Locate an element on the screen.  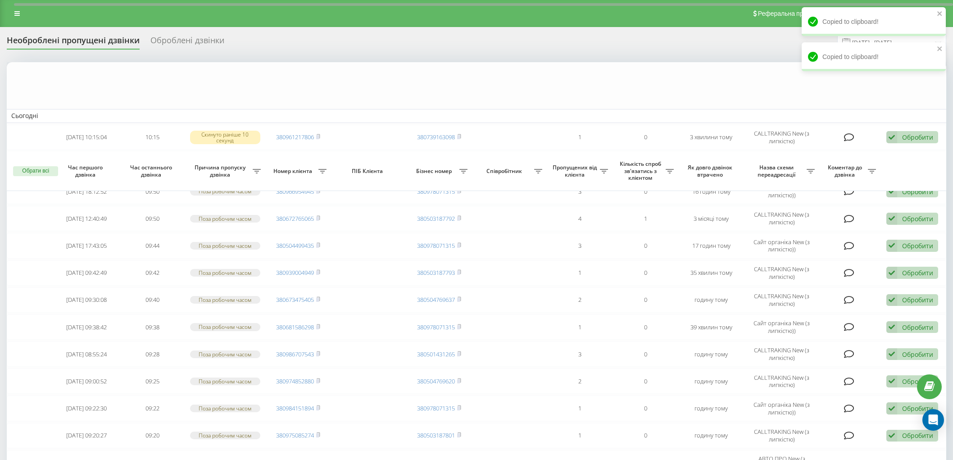
span: Причина пропуску дзвінка is located at coordinates (221, 171).